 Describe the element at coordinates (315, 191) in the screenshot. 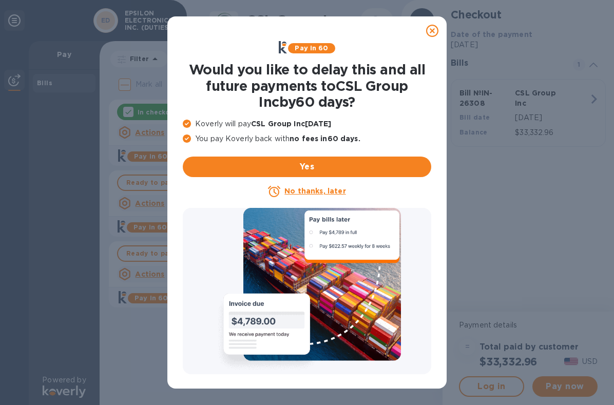

I see `u: No thanks, later` at that location.